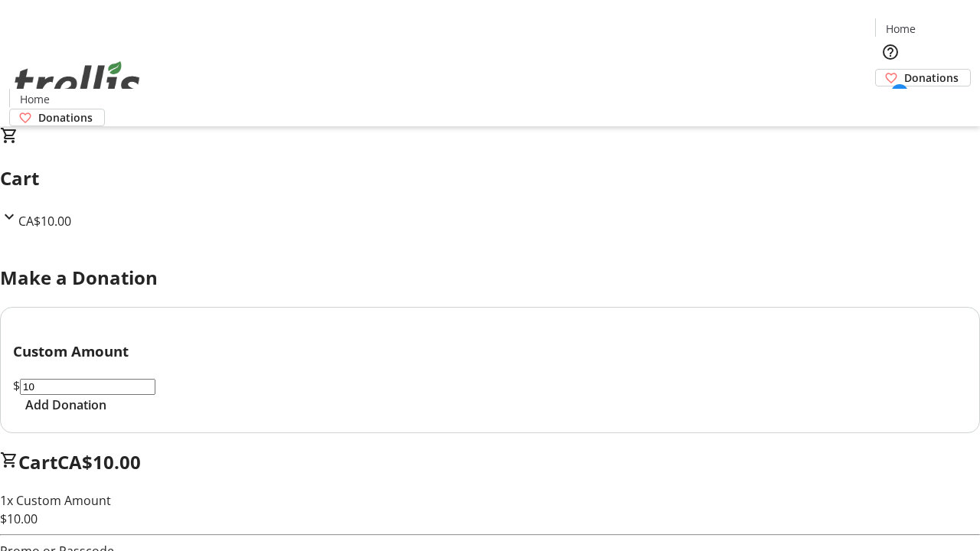 The height and width of the screenshot is (551, 980). Describe the element at coordinates (66, 405) in the screenshot. I see `button: Add Donation` at that location.